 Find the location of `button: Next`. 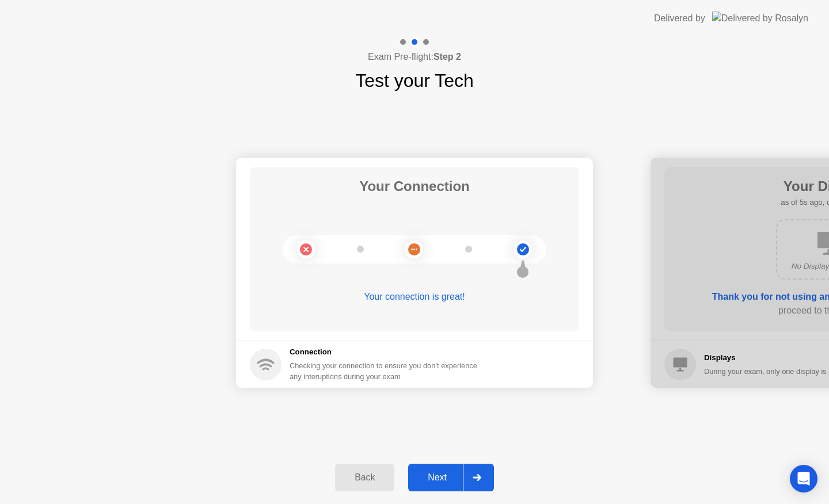

button: Next is located at coordinates (450, 478).